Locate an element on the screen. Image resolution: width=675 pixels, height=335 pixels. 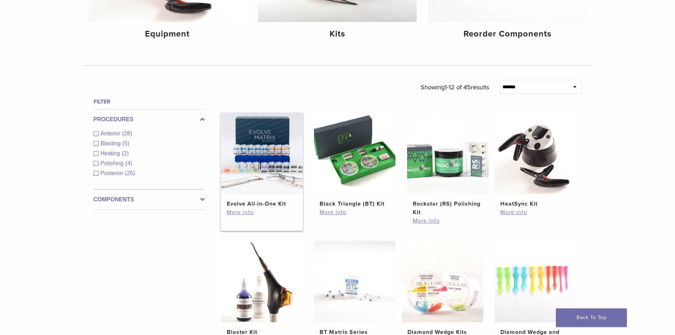
label: Components is located at coordinates (149, 199).